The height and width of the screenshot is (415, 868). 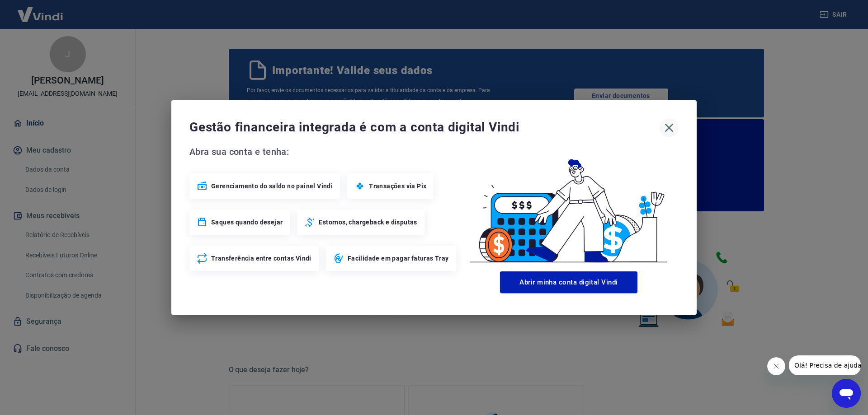 I want to click on span: Saques quando desejar, so click(x=247, y=222).